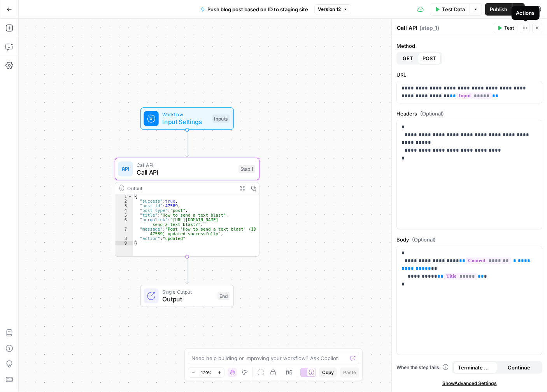 Image resolution: width=547 pixels, height=392 pixels. What do you see at coordinates (453, 10) in the screenshot?
I see `span: Test Data` at bounding box center [453, 10].